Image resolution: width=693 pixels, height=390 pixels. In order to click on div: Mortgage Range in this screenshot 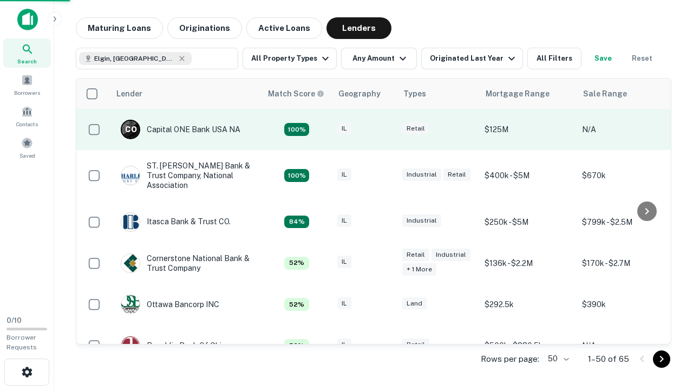, I will do `click(518, 94)`.